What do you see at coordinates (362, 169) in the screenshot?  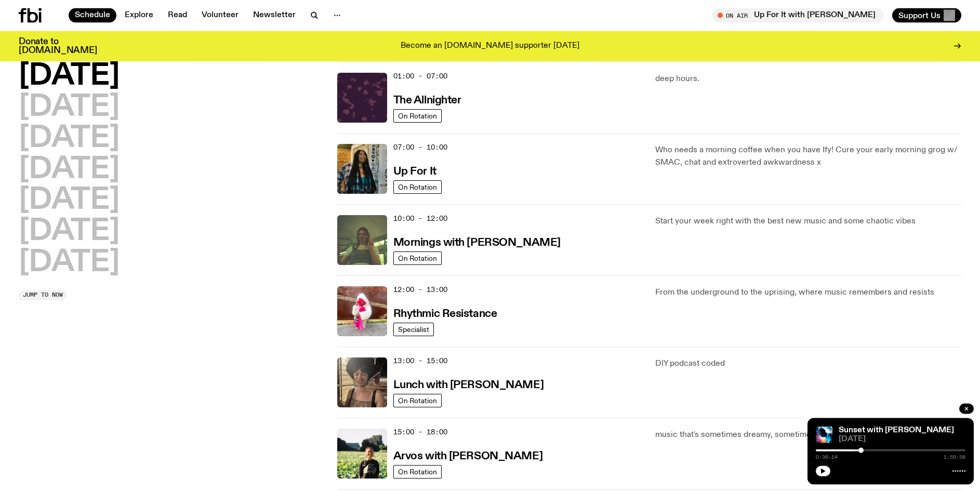 I see `a: Ify - a Brown Skin girl with black braided twists, looking up to the side with her tongue stickin...` at bounding box center [362, 169].